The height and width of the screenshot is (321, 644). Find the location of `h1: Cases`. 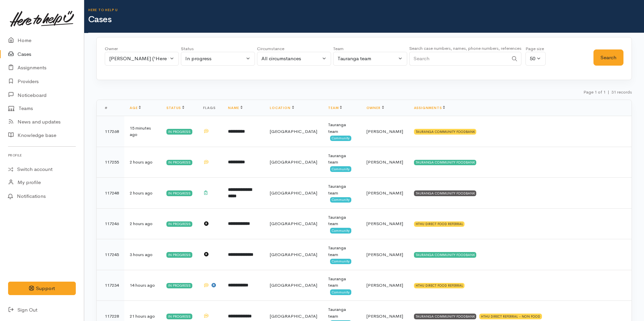

h1: Cases is located at coordinates (366, 20).